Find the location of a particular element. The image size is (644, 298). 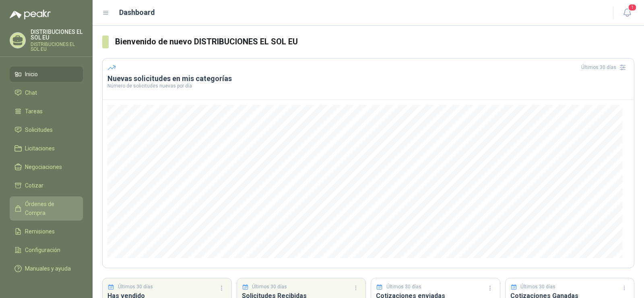

span: Licitaciones is located at coordinates (40, 148).